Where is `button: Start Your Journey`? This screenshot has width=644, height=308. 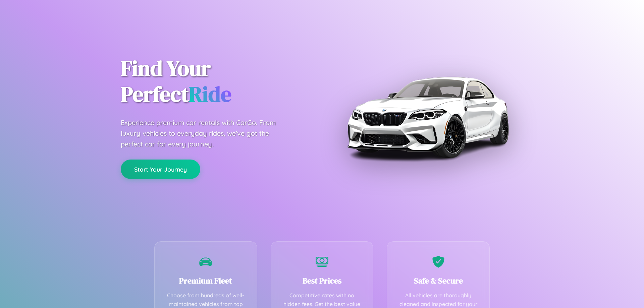
button: Start Your Journey is located at coordinates (160, 169).